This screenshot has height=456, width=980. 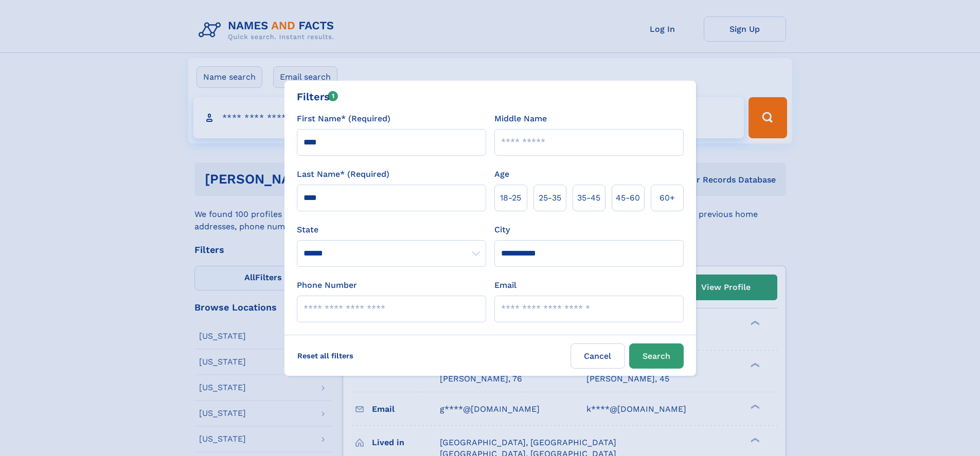 What do you see at coordinates (520, 119) in the screenshot?
I see `label: Middle Name` at bounding box center [520, 119].